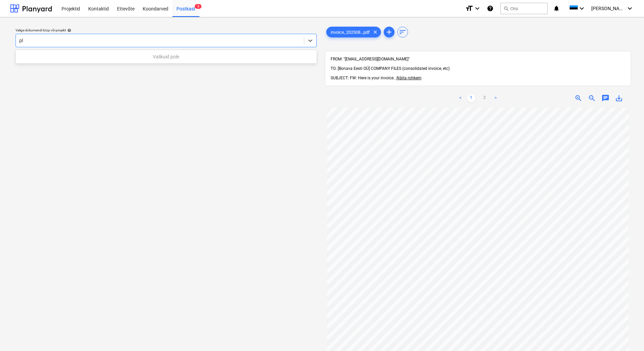  Describe the element at coordinates (557, 8) in the screenshot. I see `i: notifications` at that location.